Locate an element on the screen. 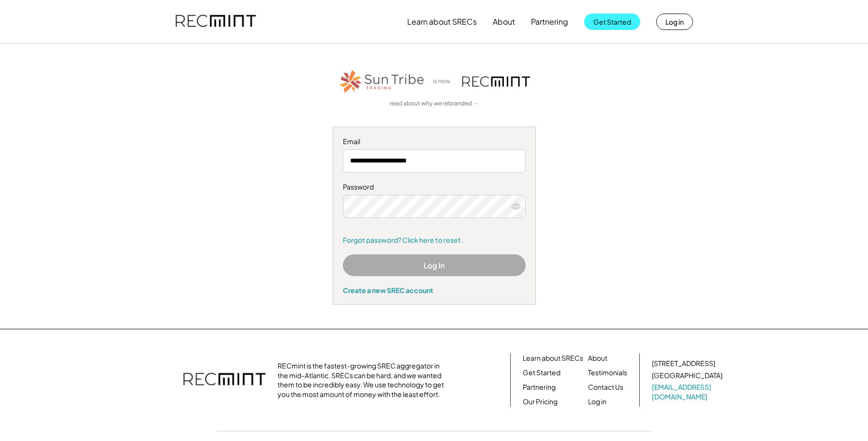 The height and width of the screenshot is (441, 868). a: Our Pricing is located at coordinates (540, 402).